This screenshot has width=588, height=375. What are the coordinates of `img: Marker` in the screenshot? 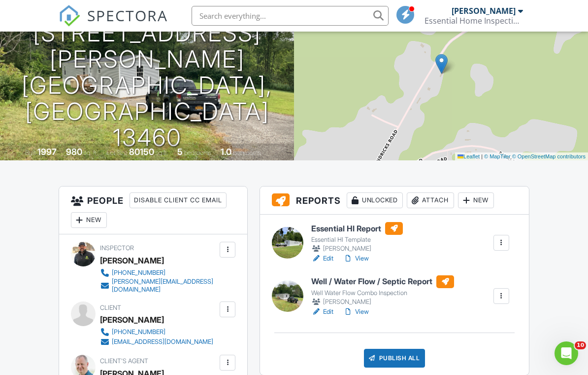 It's located at (441, 64).